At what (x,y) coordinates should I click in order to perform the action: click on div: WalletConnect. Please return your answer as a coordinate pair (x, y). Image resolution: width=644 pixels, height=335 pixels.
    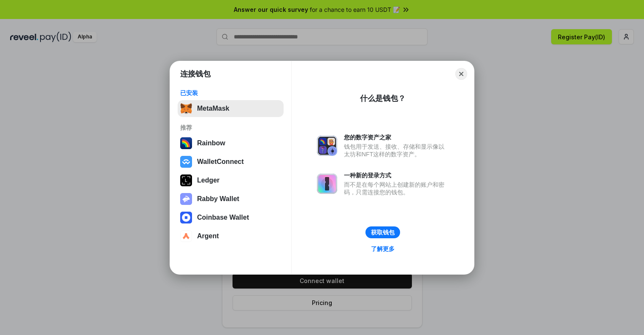
    Looking at the image, I should click on (220, 162).